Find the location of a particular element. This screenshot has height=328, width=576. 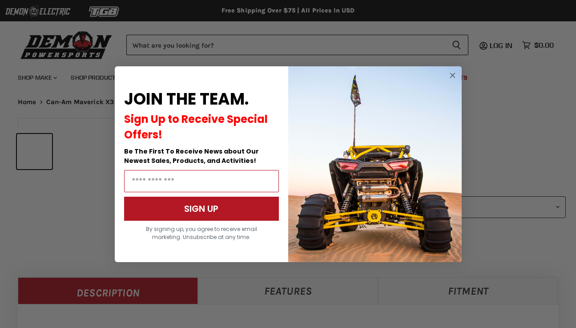

span: By signing up, you agree to receive email marketing. Unsubscribe at any time. is located at coordinates (202, 233).